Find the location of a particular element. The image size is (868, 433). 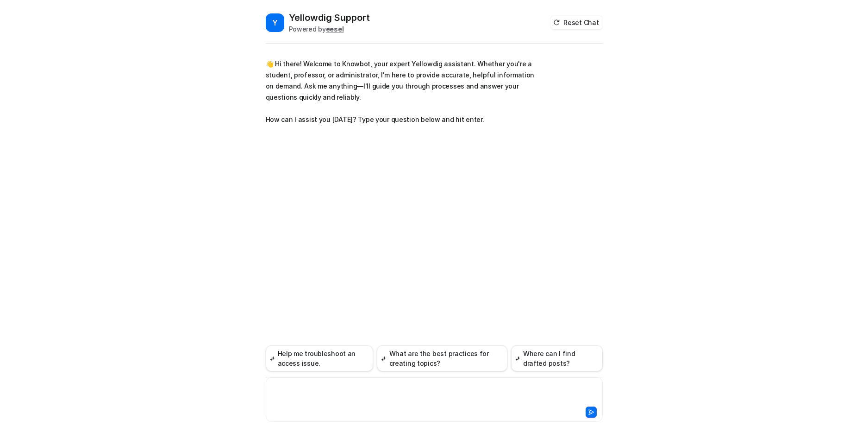

h2: Yellowdig Support is located at coordinates (329, 17).